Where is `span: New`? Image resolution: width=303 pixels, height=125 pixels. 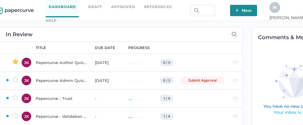
span: New is located at coordinates (243, 11).